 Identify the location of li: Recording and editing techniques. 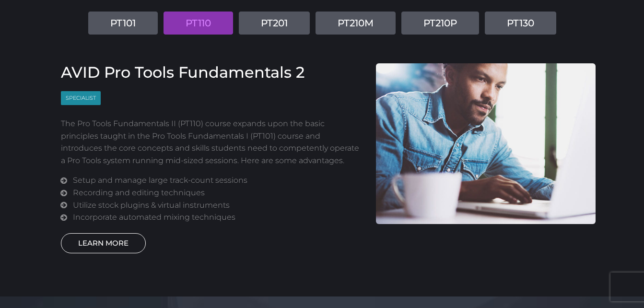
(217, 193).